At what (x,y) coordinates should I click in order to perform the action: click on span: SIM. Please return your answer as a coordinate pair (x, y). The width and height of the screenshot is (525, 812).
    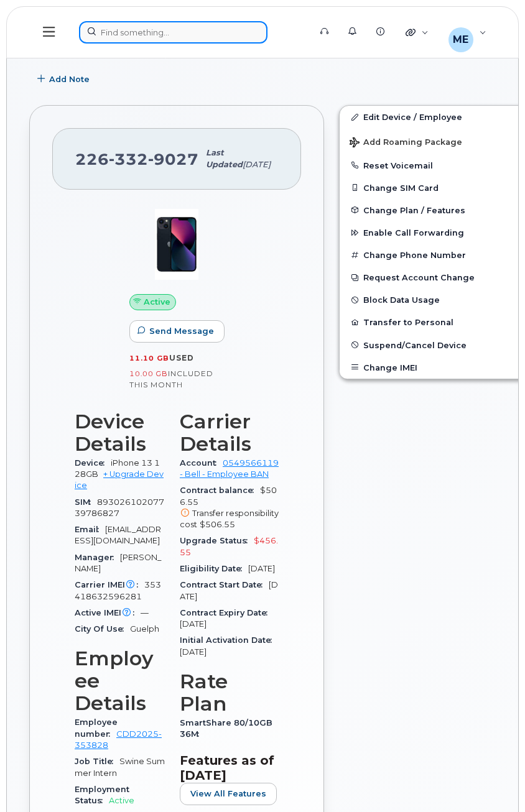
    Looking at the image, I should click on (86, 502).